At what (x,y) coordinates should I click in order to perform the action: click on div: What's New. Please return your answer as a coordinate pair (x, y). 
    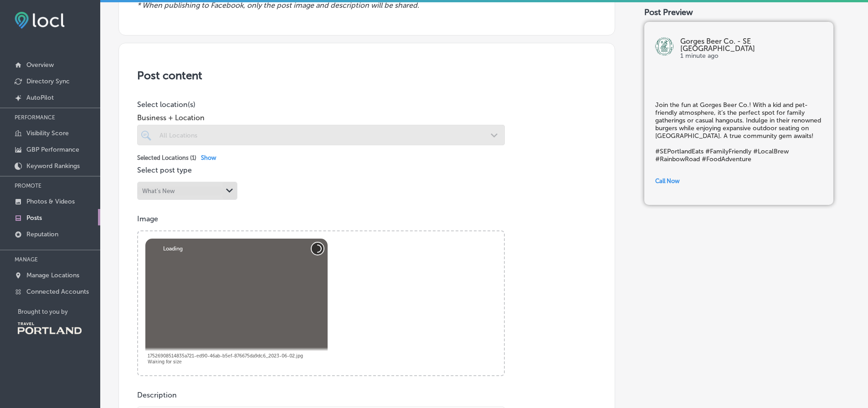
    Looking at the image, I should click on (158, 191).